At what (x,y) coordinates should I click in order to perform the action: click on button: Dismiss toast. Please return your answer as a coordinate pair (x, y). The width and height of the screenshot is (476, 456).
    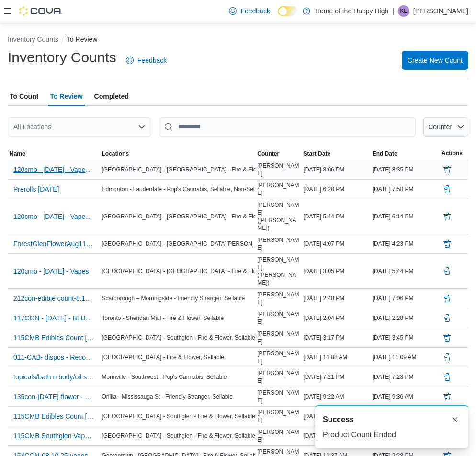
    Looking at the image, I should click on (455, 419).